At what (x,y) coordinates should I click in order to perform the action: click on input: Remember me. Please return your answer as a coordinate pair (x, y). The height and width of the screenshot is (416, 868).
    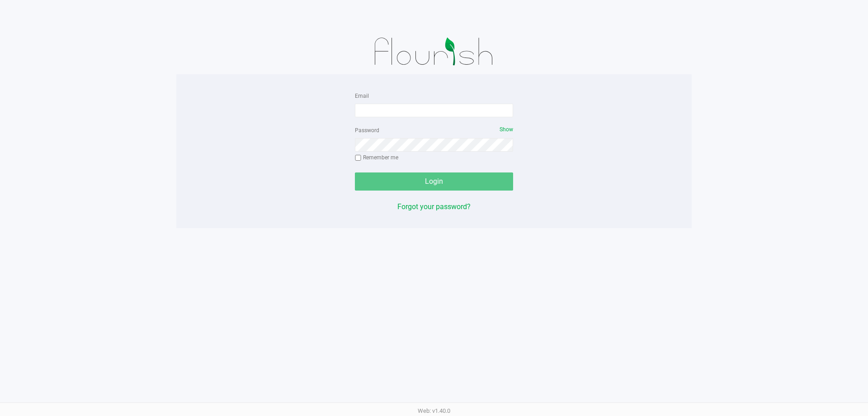
    Looking at the image, I should click on (358, 158).